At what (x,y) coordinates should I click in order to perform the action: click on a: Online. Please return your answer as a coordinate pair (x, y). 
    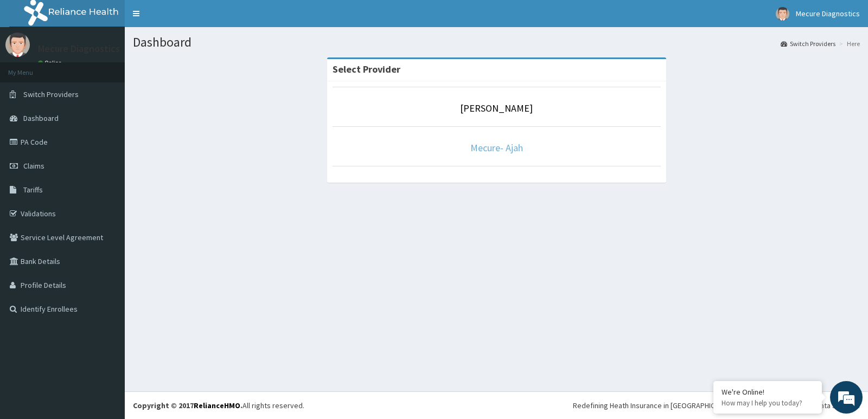
    Looking at the image, I should click on (51, 63).